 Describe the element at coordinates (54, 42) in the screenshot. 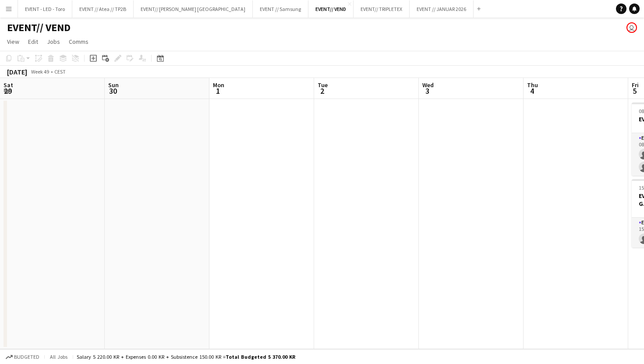

I see `a: Jobs` at that location.